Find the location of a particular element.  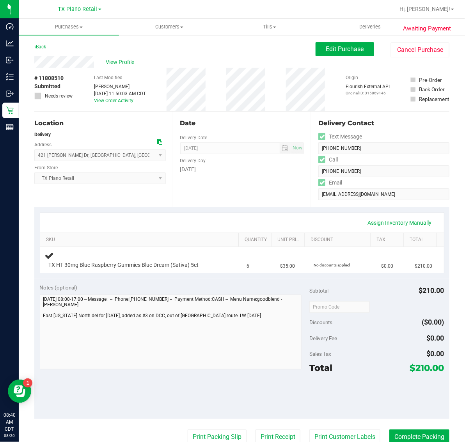

a: View Order Activity is located at coordinates (114, 101).